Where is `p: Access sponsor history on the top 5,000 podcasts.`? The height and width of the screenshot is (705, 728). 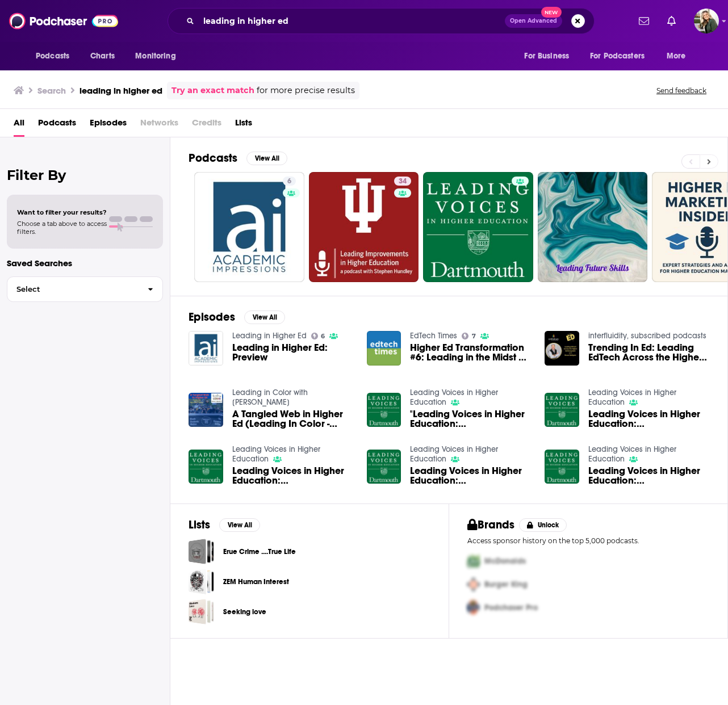 p: Access sponsor history on the top 5,000 podcasts. is located at coordinates (588, 540).